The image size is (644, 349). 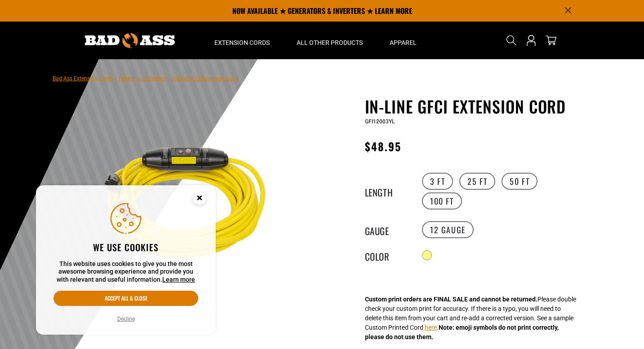 I want to click on summary: Apparel, so click(x=403, y=40).